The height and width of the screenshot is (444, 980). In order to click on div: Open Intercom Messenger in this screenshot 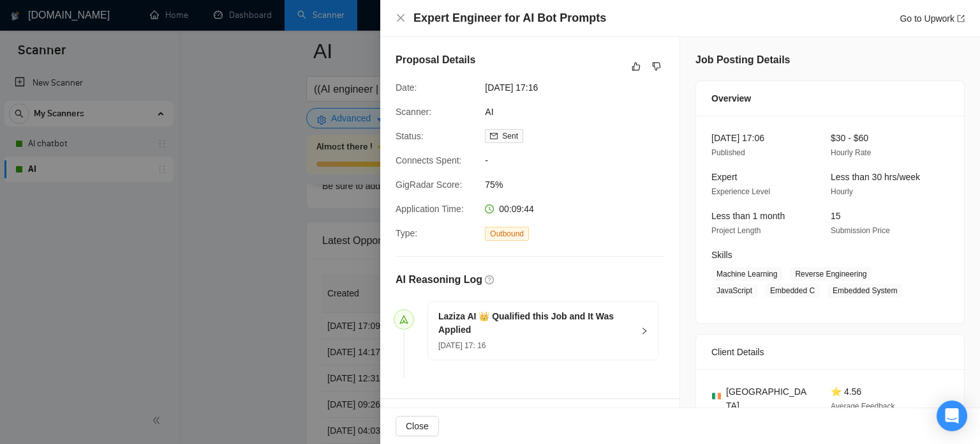, I will do `click(952, 416)`.